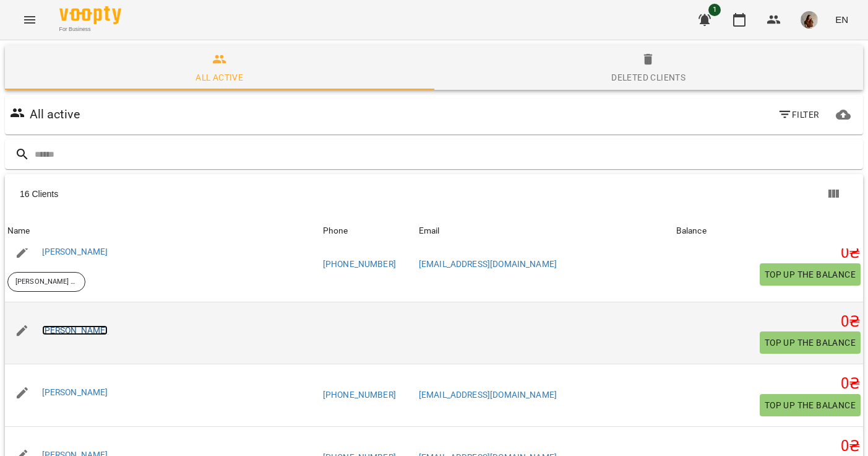  I want to click on span: Filter, so click(798, 114).